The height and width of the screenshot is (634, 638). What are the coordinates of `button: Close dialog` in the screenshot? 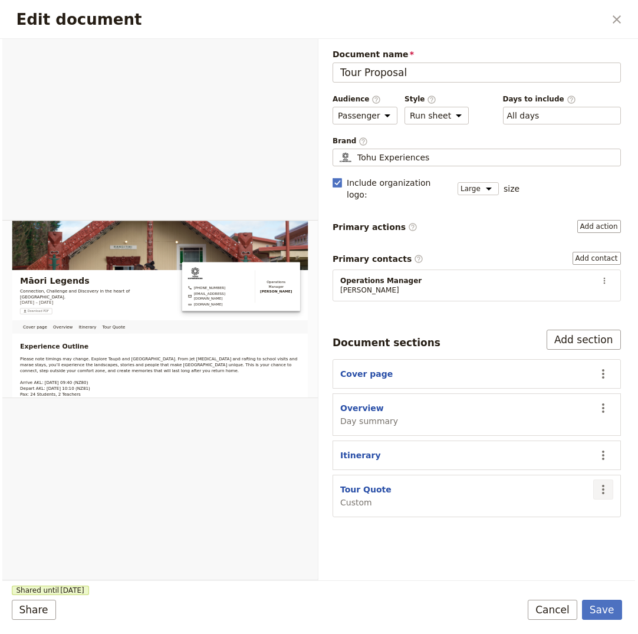 It's located at (617, 19).